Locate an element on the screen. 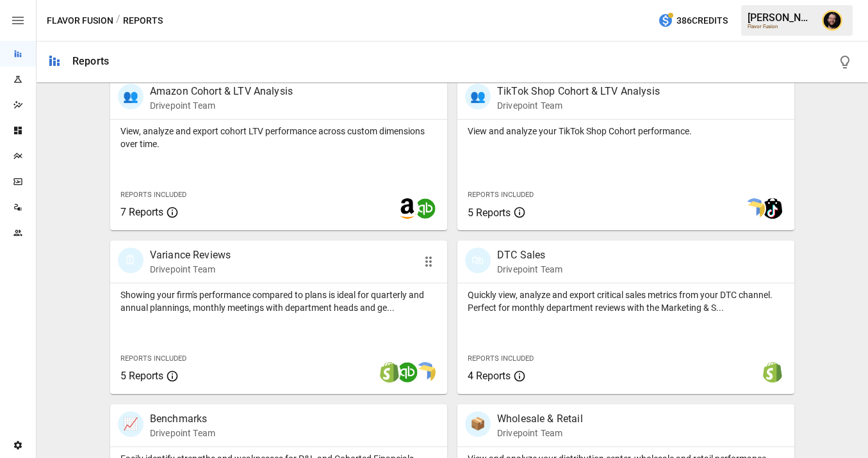  p: Quickly view, analyze and export critical sales metrics from your DTC channel. Perfect for monthl... is located at coordinates (625, 301).